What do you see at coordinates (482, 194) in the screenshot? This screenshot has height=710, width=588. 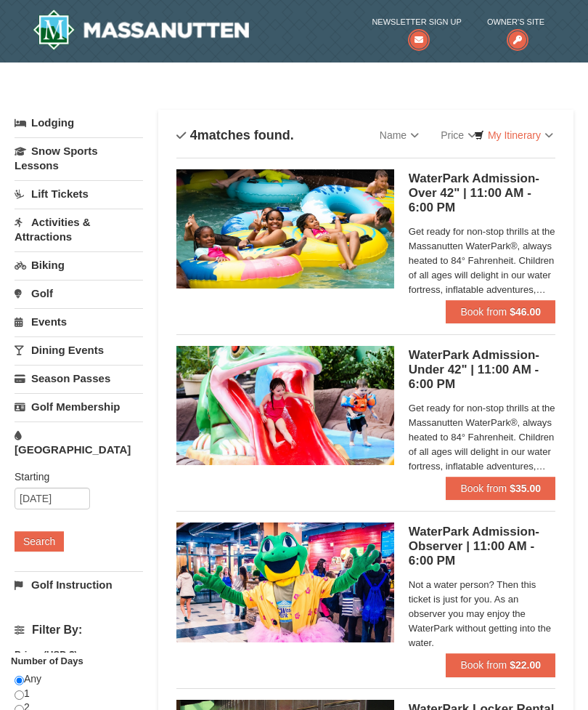 I see `h5: WaterPark Admission- Over 42" | 11:00 AM - 6:00 PM` at bounding box center [482, 194].